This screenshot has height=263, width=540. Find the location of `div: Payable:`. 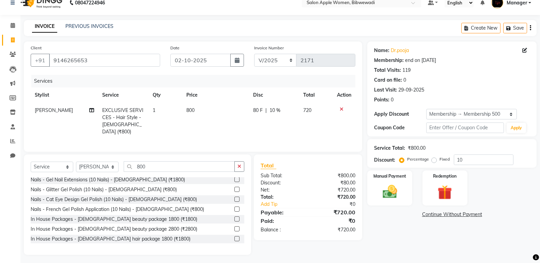

div: Payable: is located at coordinates (282, 213).